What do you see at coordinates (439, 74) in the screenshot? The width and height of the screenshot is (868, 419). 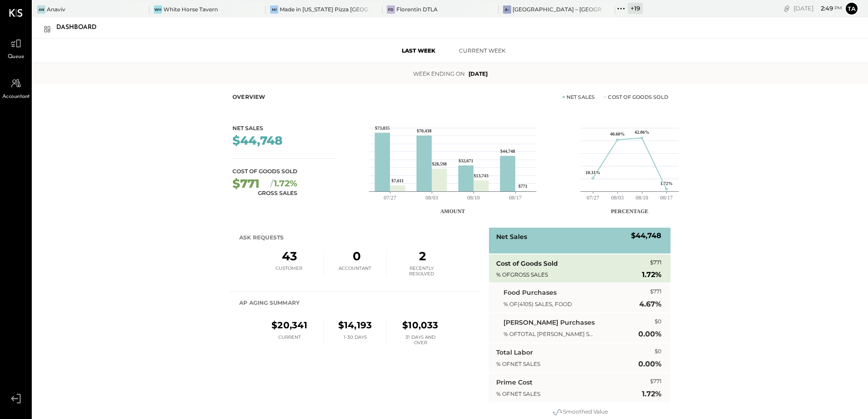 I see `span: WEEK ENDING ON` at bounding box center [439, 74].